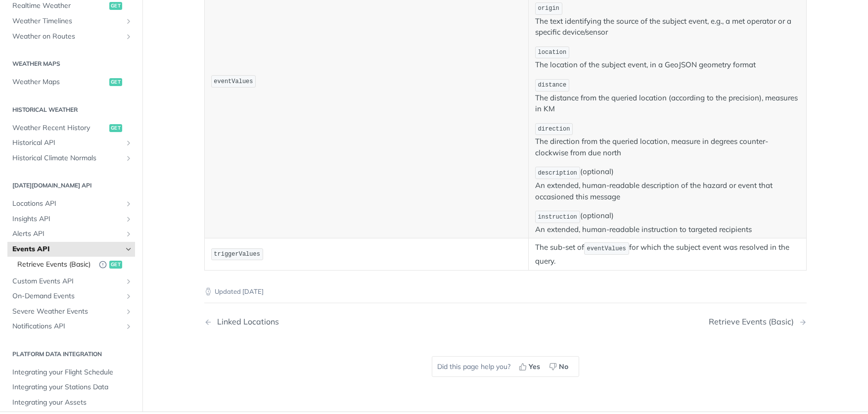 This screenshot has width=868, height=414. What do you see at coordinates (71, 235) in the screenshot?
I see `a: Alerts APIShow subpages for Alerts API` at bounding box center [71, 235].